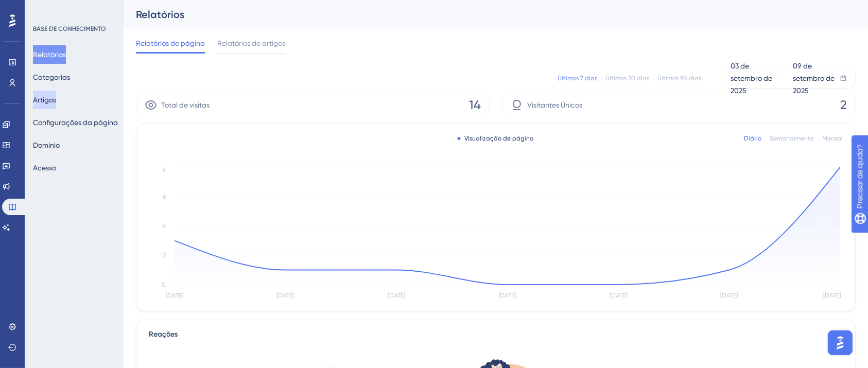 The height and width of the screenshot is (368, 868). I want to click on font: Mensal, so click(832, 138).